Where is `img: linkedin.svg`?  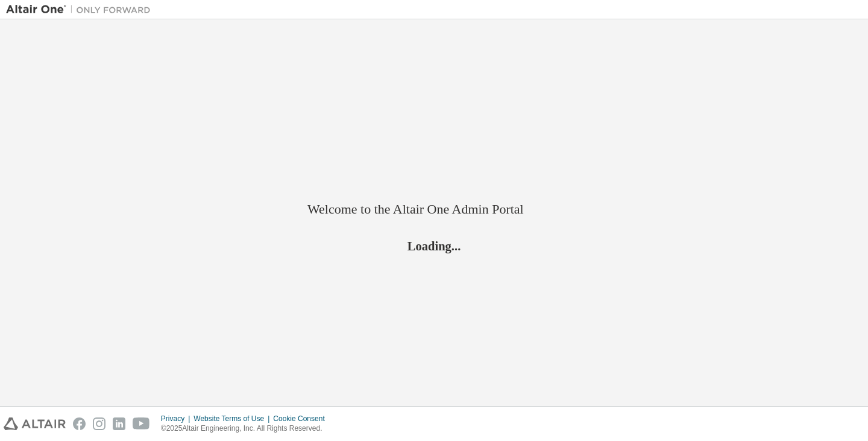
img: linkedin.svg is located at coordinates (119, 423).